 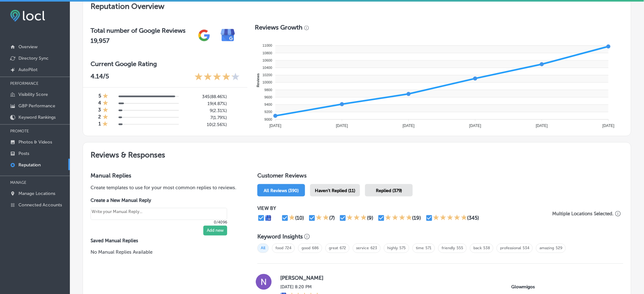 What do you see at coordinates (563, 287) in the screenshot?
I see `p: Glowmigos` at bounding box center [563, 287].